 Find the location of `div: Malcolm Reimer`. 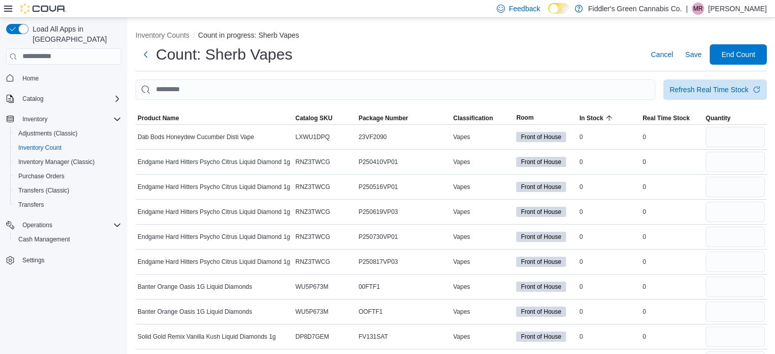

div: Malcolm Reimer is located at coordinates (698, 9).